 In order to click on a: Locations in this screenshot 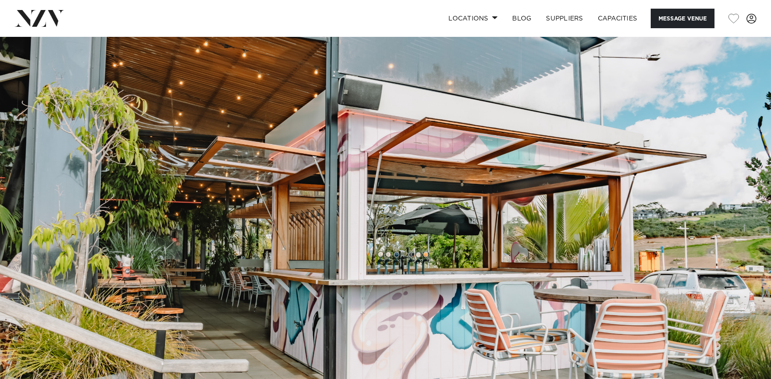, I will do `click(473, 18)`.